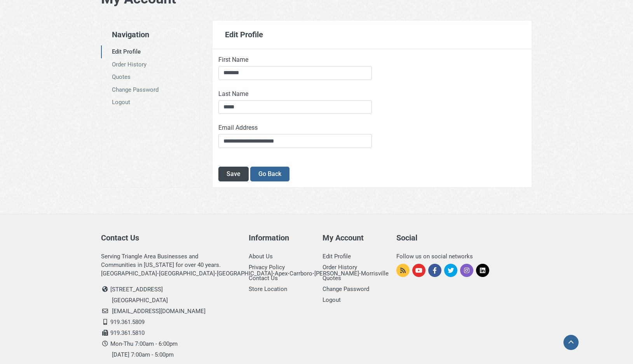 This screenshot has height=364, width=633. I want to click on label: First Name, so click(233, 60).